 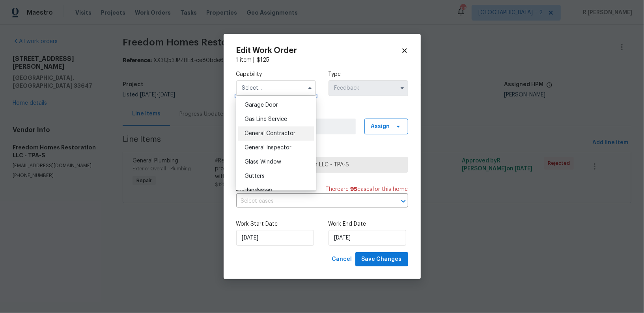 What do you see at coordinates (322, 165) in the screenshot?
I see `span: Freedom Homes Restoration LLC - TPA-S` at bounding box center [322, 165].